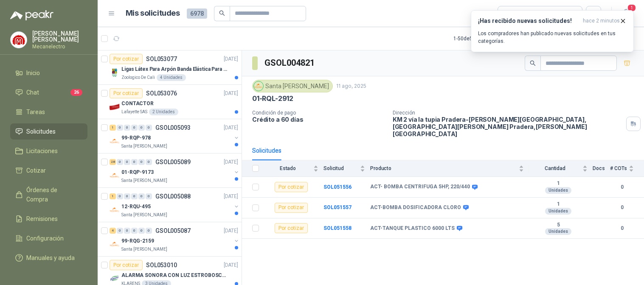  Describe the element at coordinates (337, 208) in the screenshot. I see `a: SOL051557` at that location.